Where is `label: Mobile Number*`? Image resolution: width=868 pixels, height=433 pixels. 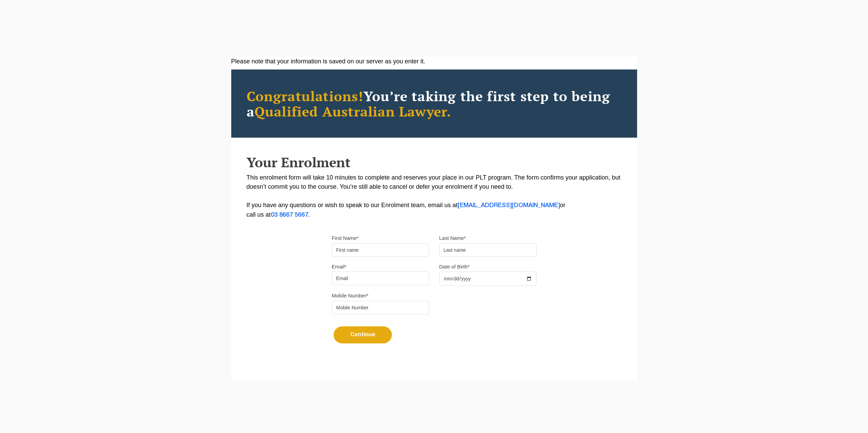 label: Mobile Number* is located at coordinates (350, 296).